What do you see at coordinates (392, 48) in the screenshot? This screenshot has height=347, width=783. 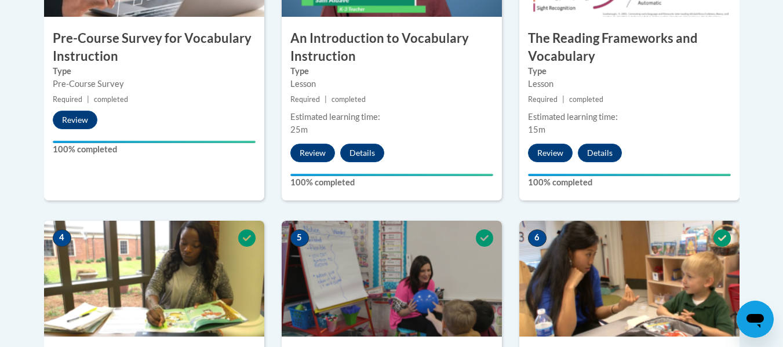 I see `h3: An Introduction to Vocabulary Instruction` at bounding box center [392, 48].